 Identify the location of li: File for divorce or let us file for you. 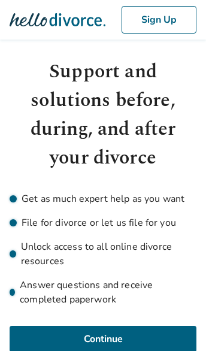
(103, 223).